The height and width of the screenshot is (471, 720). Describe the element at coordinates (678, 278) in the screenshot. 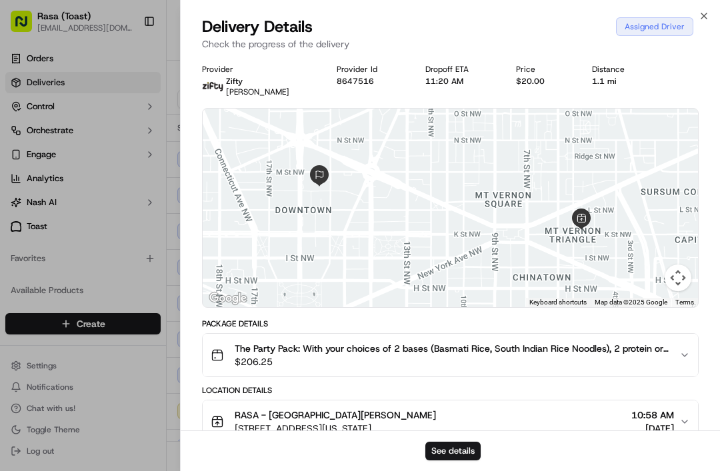

I see `button: Map camera controls` at that location.